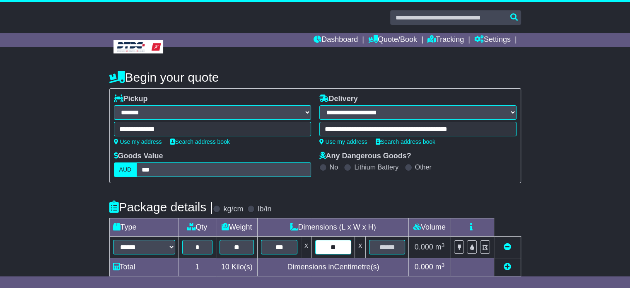 The height and width of the screenshot is (288, 630). What do you see at coordinates (507, 247) in the screenshot?
I see `a: Remove this item` at bounding box center [507, 247].